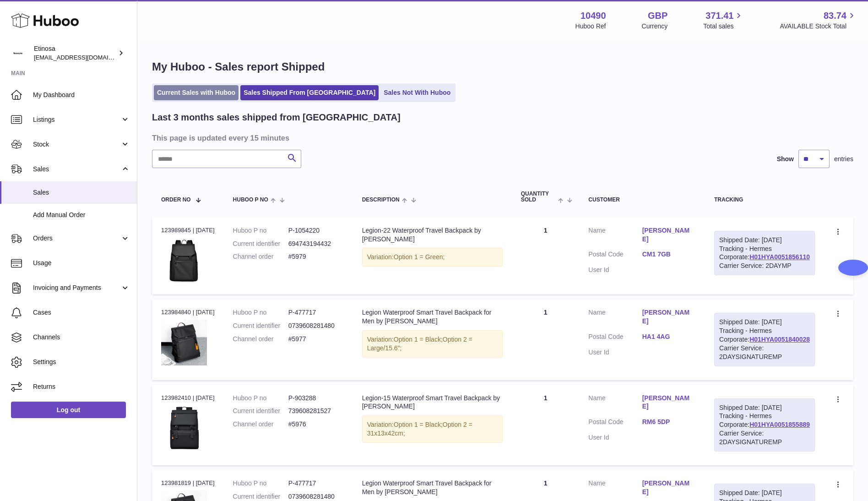 This screenshot has height=501, width=868. Describe the element at coordinates (196, 92) in the screenshot. I see `a: Current Sales with Huboo` at that location.